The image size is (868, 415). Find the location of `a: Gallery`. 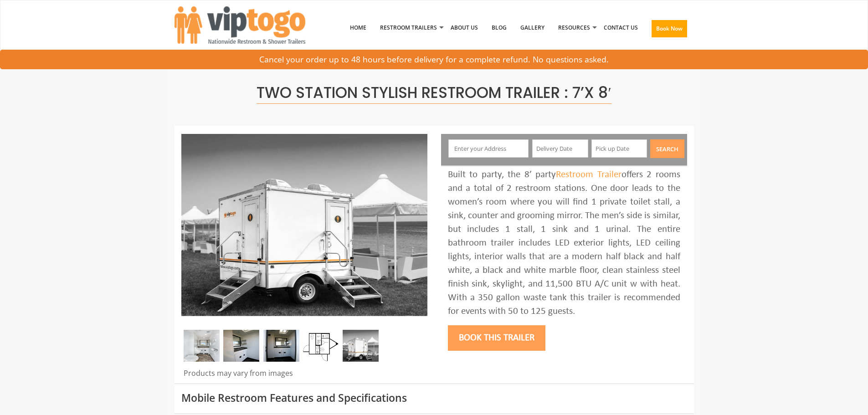

a: Gallery is located at coordinates (532, 28).